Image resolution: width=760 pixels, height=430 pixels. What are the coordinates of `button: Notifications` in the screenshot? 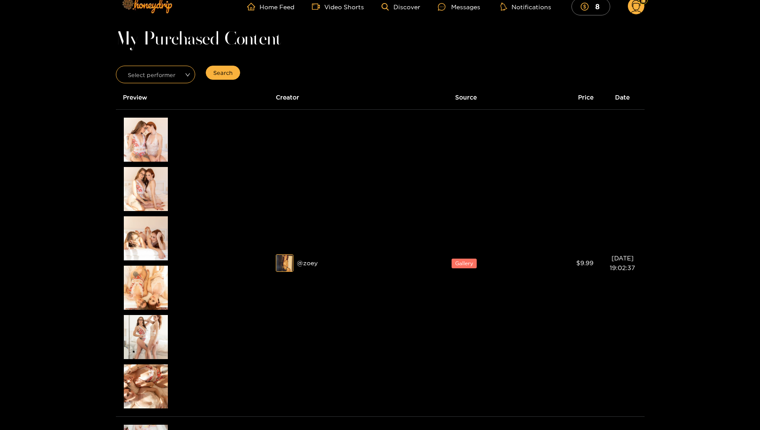 It's located at (526, 7).